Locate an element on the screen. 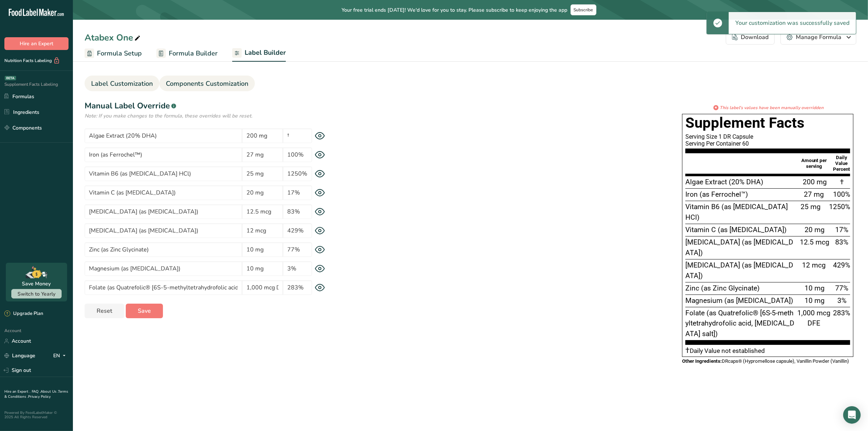 This screenshot has width=868, height=431. input: 17% is located at coordinates (297, 192).